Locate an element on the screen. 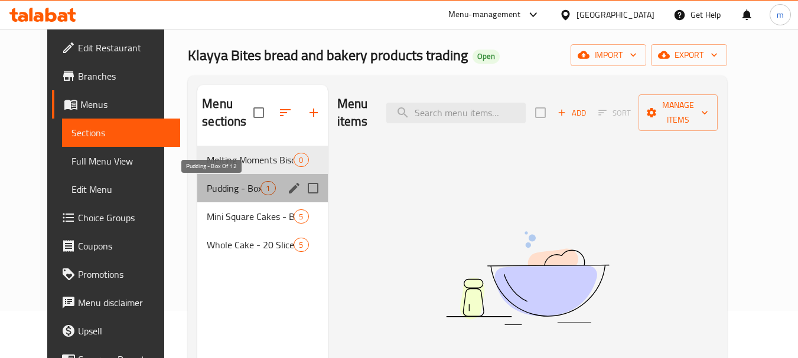 This screenshot has height=358, width=798. a: Upsell is located at coordinates (116, 331).